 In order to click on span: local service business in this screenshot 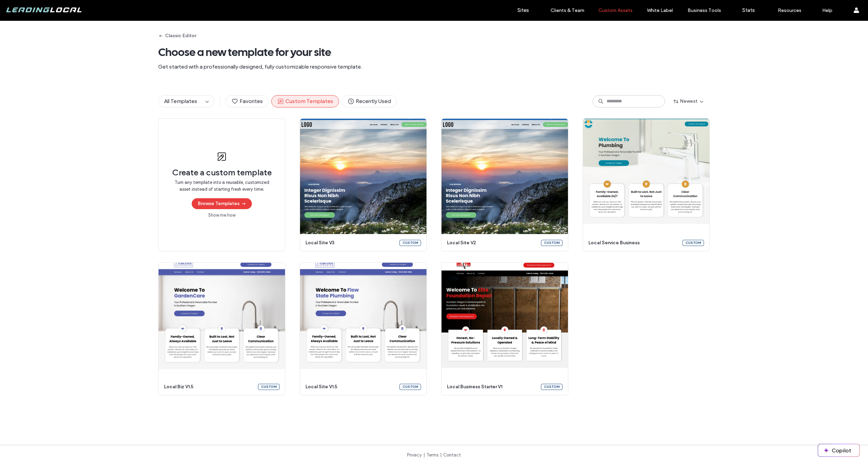, I will do `click(633, 243)`.